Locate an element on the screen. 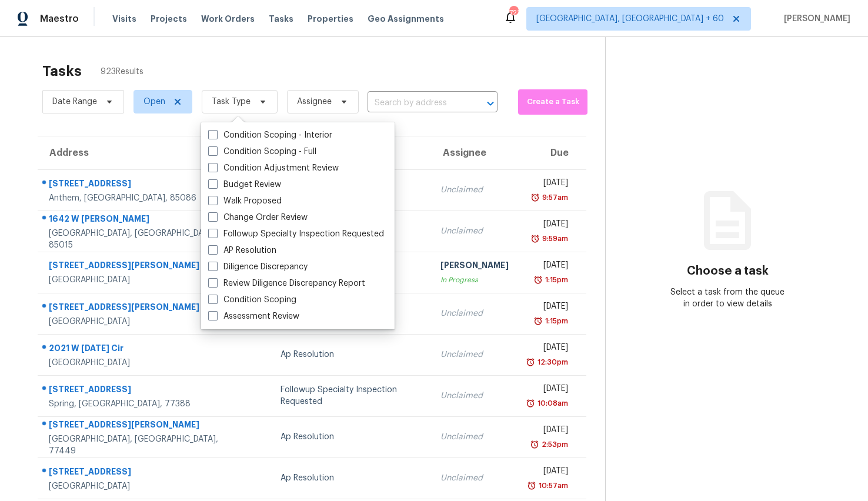 This screenshot has width=868, height=501. label: Diligence Discrepancy is located at coordinates (258, 267).